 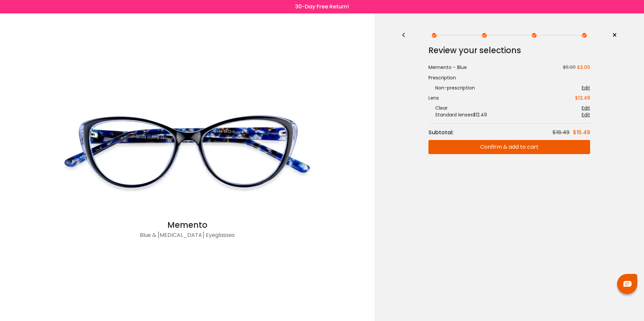 What do you see at coordinates (568, 68) in the screenshot?
I see `span: $6.00` at bounding box center [568, 68].